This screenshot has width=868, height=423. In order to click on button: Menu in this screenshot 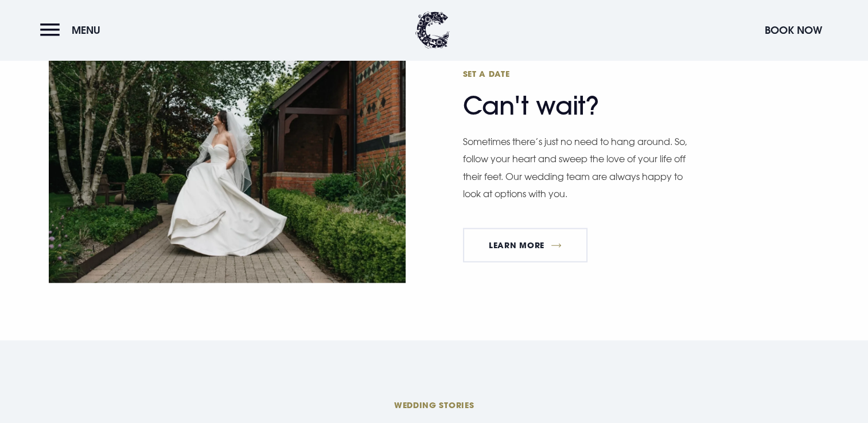, I will do `click(73, 30)`.